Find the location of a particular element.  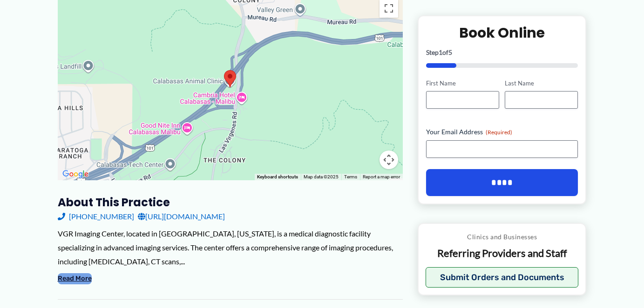

h2: Book Online is located at coordinates (502, 32).